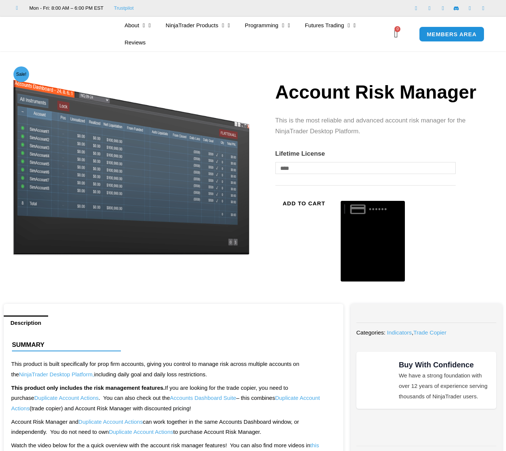  I want to click on a: Reviews, so click(135, 43).